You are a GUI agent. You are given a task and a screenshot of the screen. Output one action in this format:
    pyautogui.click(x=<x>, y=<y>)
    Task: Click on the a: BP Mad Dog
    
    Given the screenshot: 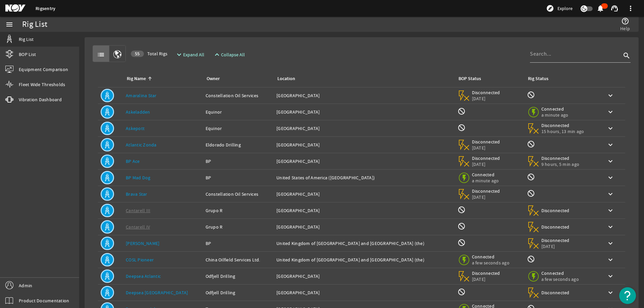 What is the action you would take?
    pyautogui.click(x=139, y=178)
    